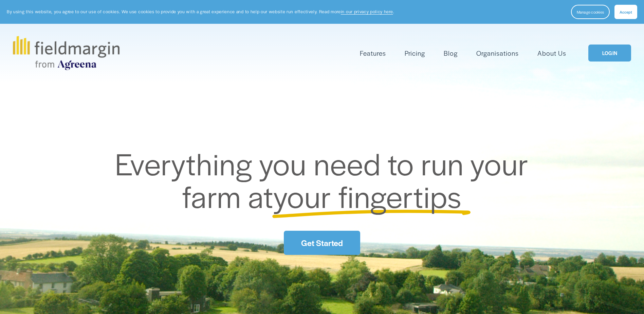 Image resolution: width=644 pixels, height=314 pixels. Describe the element at coordinates (415, 53) in the screenshot. I see `a: Pricing` at that location.